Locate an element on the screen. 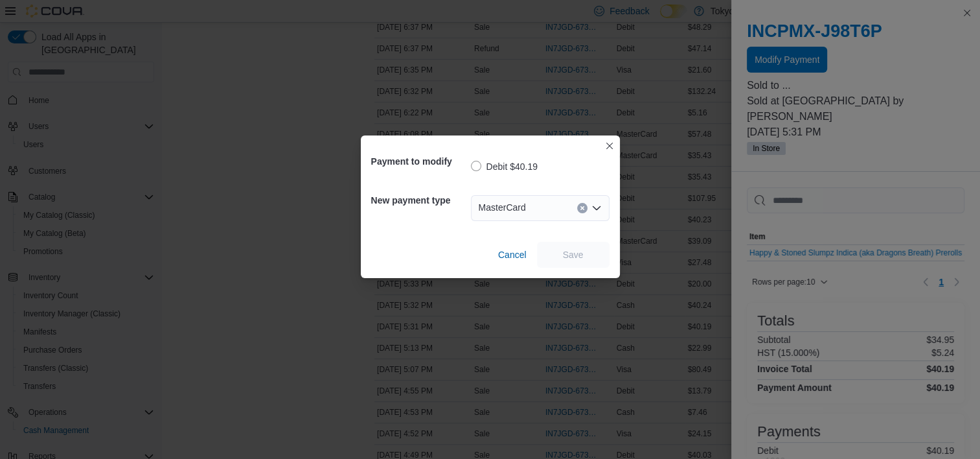  button: Closes this modal window is located at coordinates (610, 146).